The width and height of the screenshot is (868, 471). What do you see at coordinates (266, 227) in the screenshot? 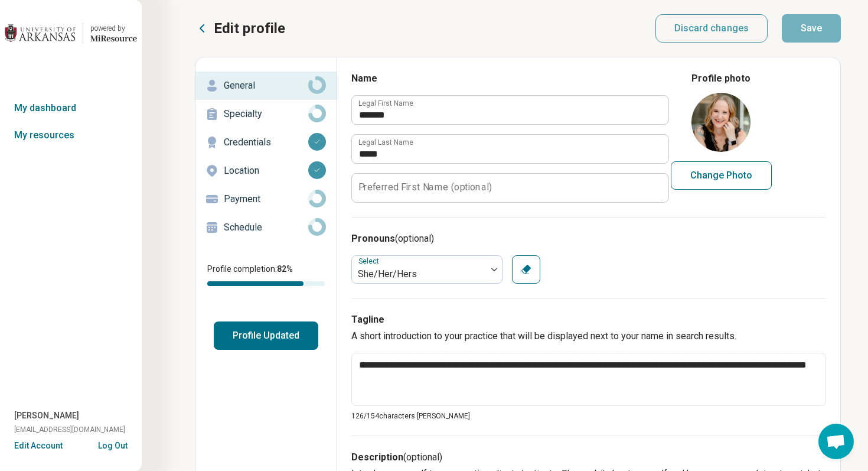
I see `p: Schedule` at bounding box center [266, 227].